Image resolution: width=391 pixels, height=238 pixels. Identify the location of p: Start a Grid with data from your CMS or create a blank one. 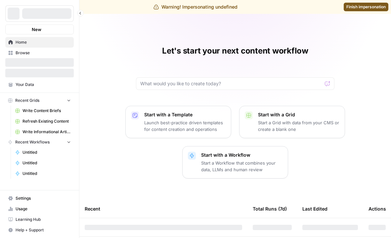
(299, 126).